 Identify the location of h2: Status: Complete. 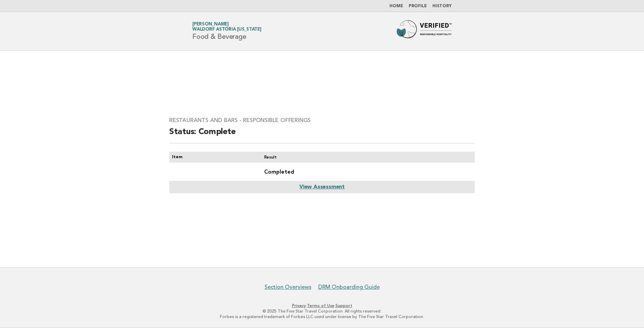
(322, 135).